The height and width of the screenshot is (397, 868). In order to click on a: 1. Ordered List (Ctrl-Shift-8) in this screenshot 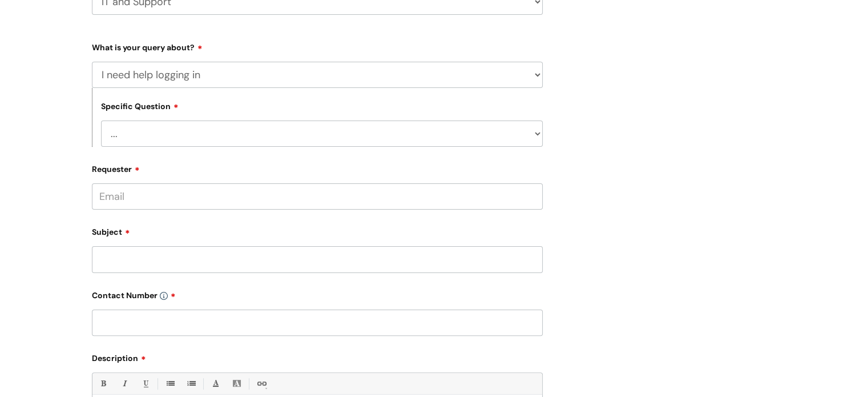, I will do `click(190, 383)`.